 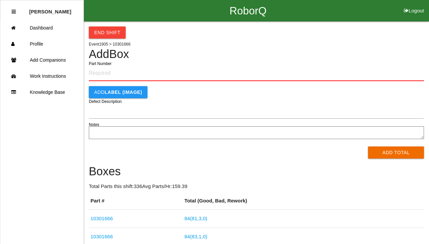 I want to click on p: Total Parts this shift: 336 Avg Parts/Hr: 159.39, so click(x=256, y=186).